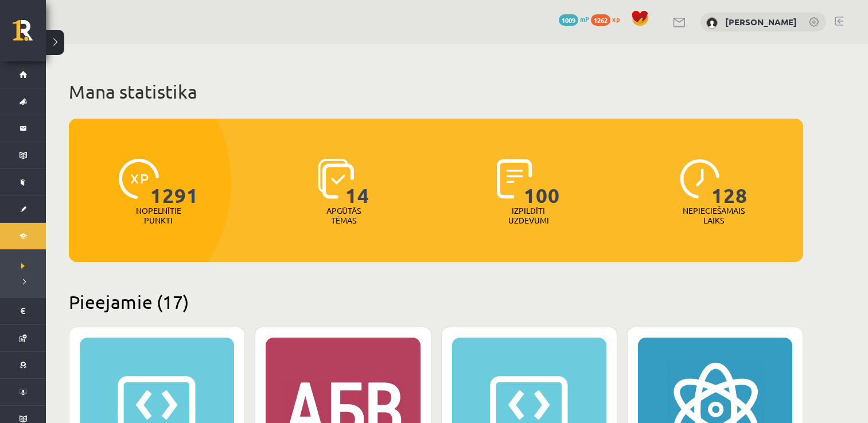  What do you see at coordinates (608, 19) in the screenshot?
I see `a: 1262 xp` at bounding box center [608, 19].